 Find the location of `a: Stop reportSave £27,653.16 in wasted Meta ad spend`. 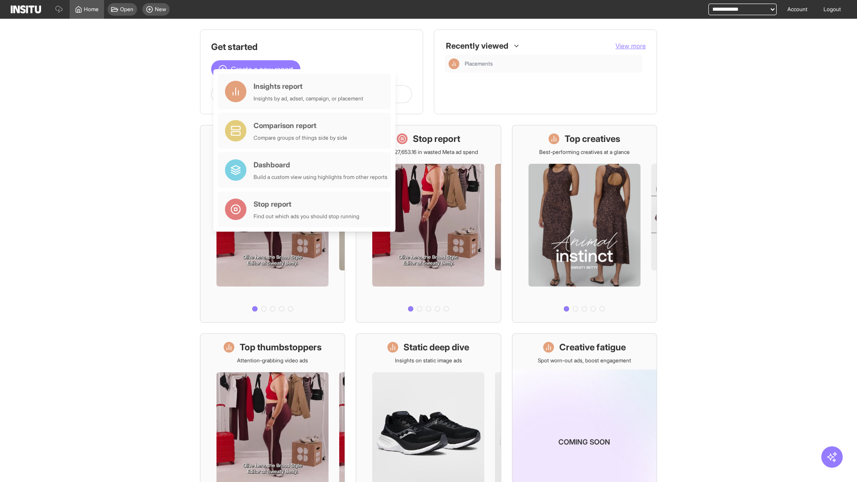

a: Stop reportSave £27,653.16 in wasted Meta ad spend is located at coordinates (428, 224).